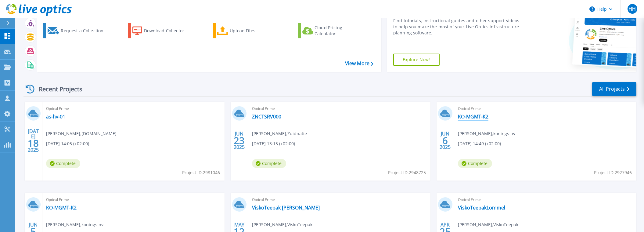 Image resolution: width=644 pixels, height=232 pixels. Describe the element at coordinates (632, 9) in the screenshot. I see `span: HH` at that location.